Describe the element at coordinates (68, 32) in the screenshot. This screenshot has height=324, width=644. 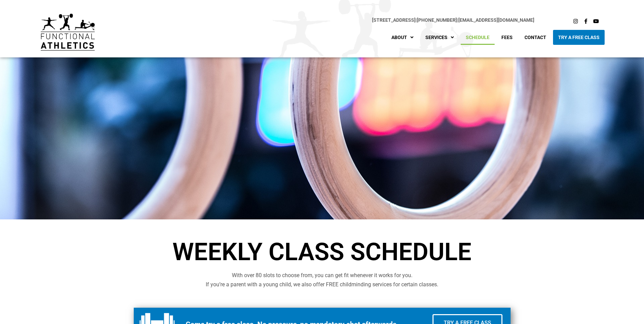
I see `a: default-logo` at that location.